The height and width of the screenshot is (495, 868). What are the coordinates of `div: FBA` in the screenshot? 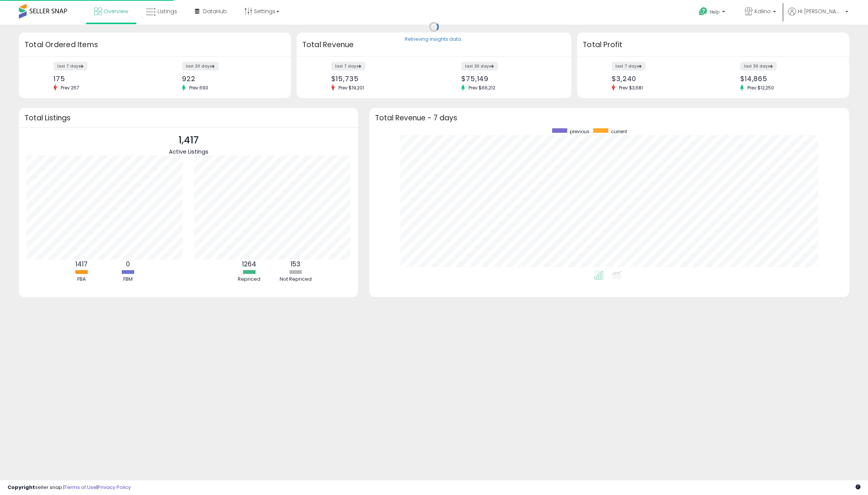 It's located at (81, 279).